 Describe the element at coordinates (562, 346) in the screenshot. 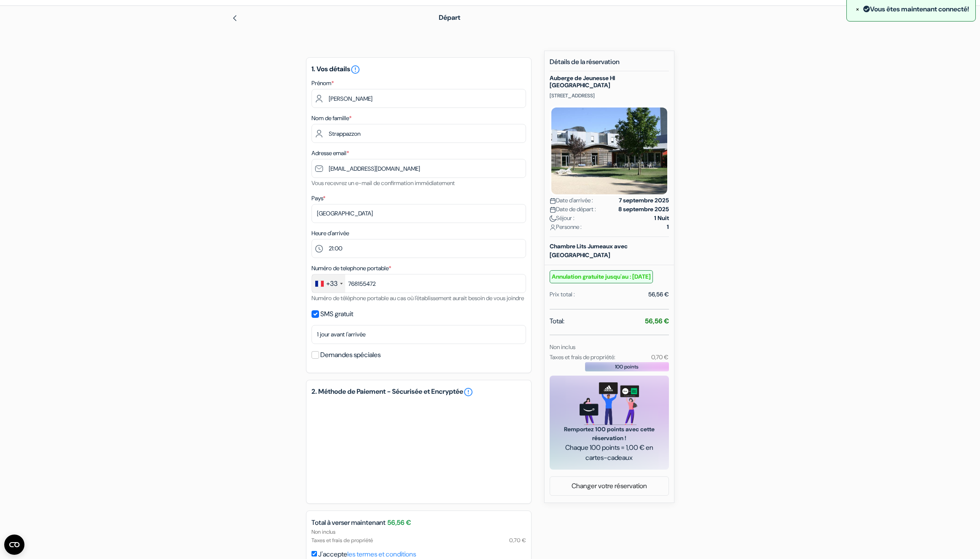

I see `small: Non inclus` at that location.